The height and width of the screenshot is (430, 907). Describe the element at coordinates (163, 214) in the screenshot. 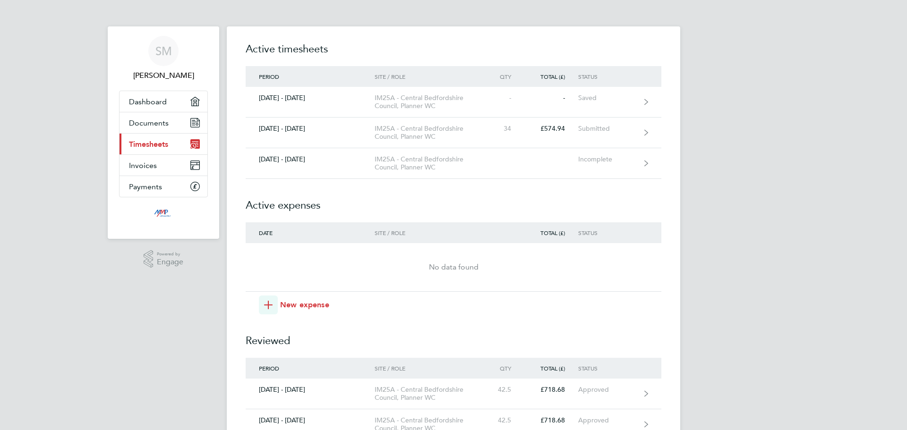

I see `img: mmpconsultancy-logo-retina.png` at that location.